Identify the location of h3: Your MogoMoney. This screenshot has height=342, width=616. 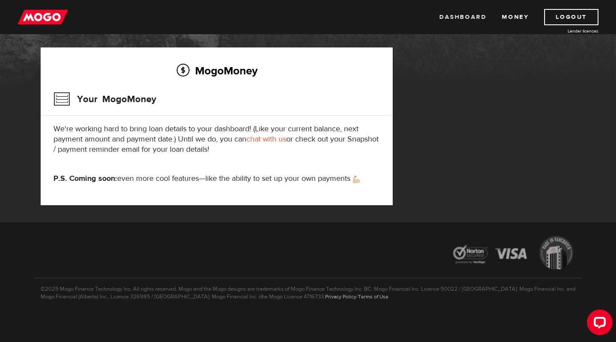
(105, 99).